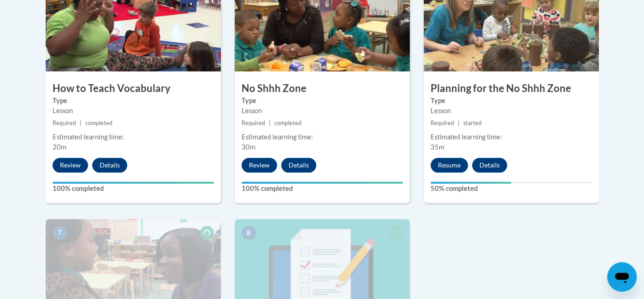 The image size is (644, 299). I want to click on h3: Planning for the No Shhh Zone, so click(511, 88).